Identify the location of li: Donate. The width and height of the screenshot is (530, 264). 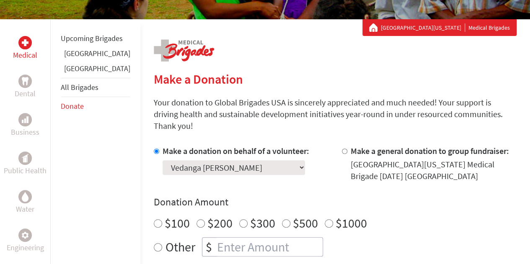
(96, 106).